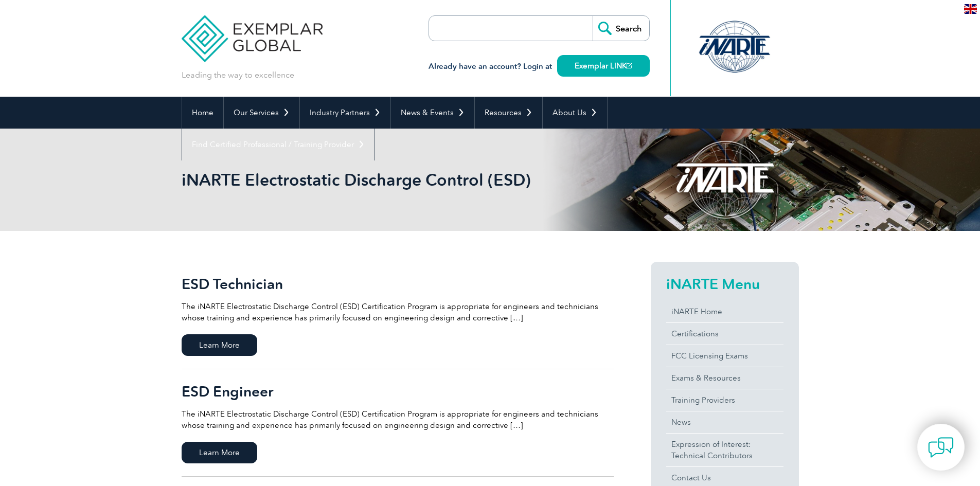  What do you see at coordinates (398, 391) in the screenshot?
I see `h2: ESD Engineer` at bounding box center [398, 391].